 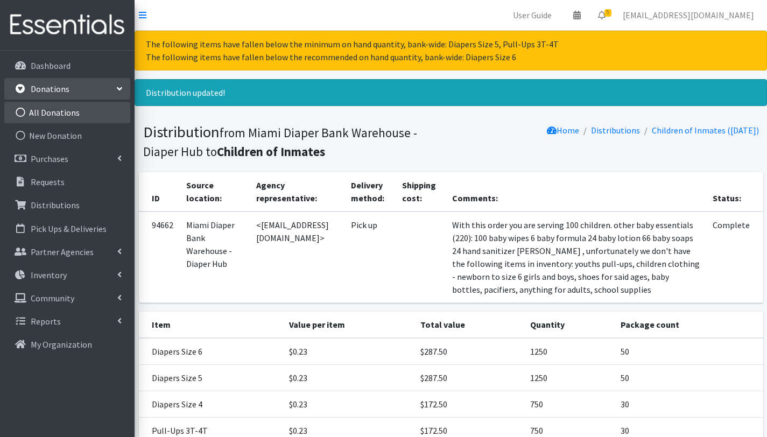 What do you see at coordinates (469, 404) in the screenshot?
I see `td: $172.50` at bounding box center [469, 404].